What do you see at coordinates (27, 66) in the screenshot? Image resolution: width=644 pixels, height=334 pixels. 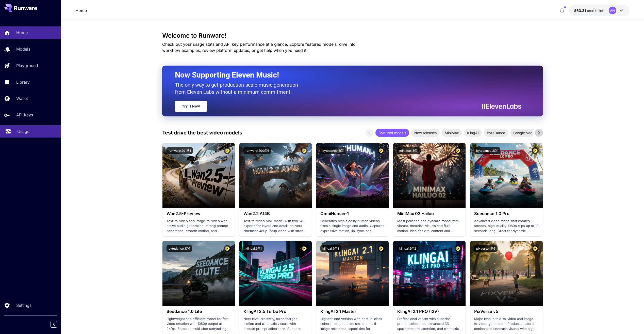 I see `p: Playground` at bounding box center [27, 66].